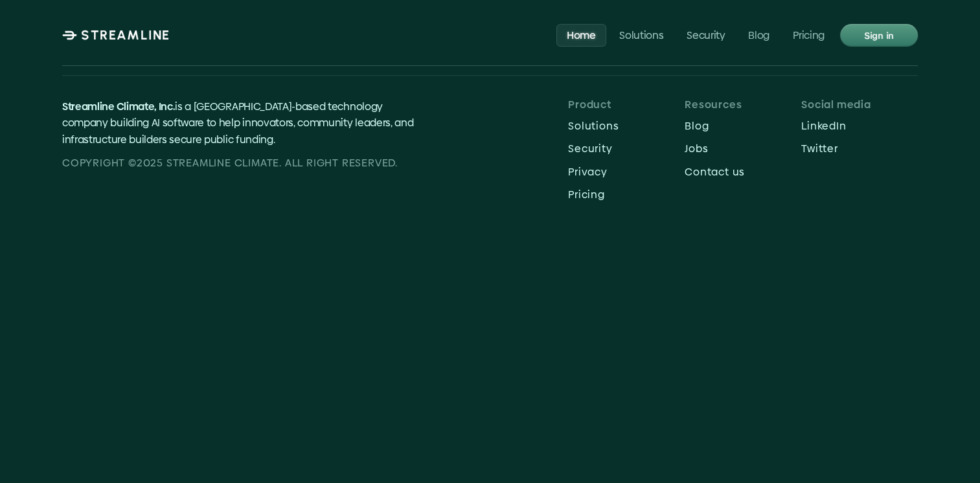  What do you see at coordinates (743, 149) in the screenshot?
I see `a: Jobs` at bounding box center [743, 149].